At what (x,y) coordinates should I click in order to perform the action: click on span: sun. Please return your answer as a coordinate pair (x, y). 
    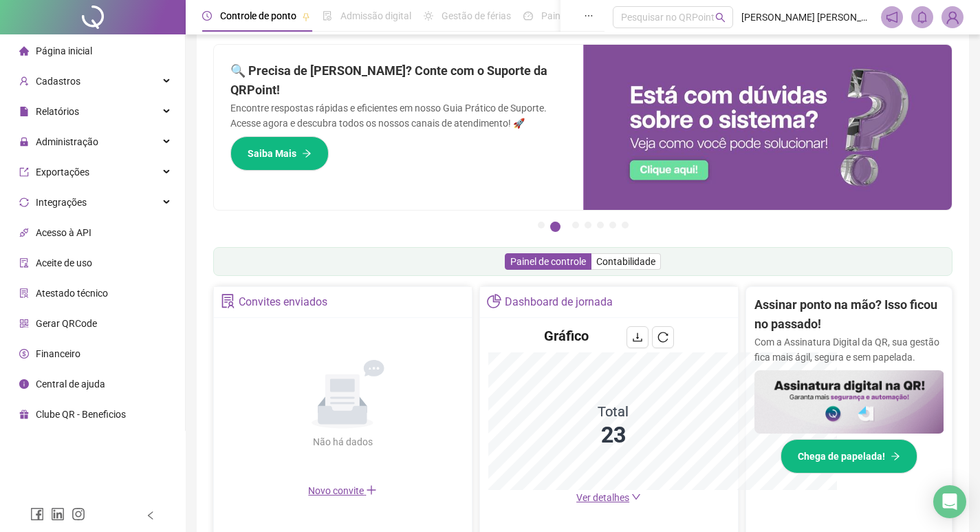
    Looking at the image, I should click on (428, 16).